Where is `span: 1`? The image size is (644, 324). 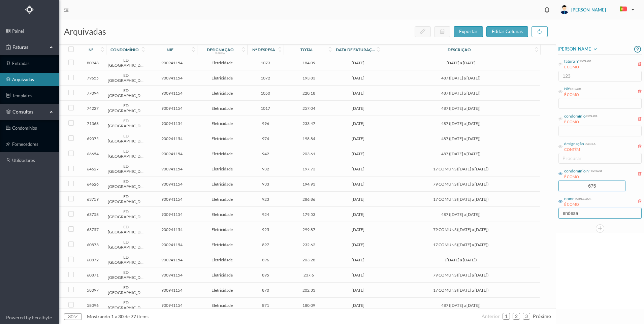 span: 1 is located at coordinates (112, 316).